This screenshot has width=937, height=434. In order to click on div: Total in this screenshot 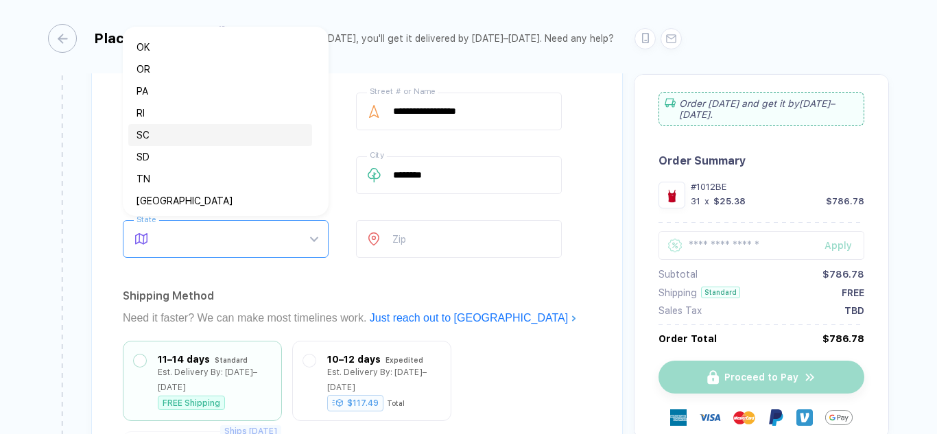, I will do `click(396, 403)`.